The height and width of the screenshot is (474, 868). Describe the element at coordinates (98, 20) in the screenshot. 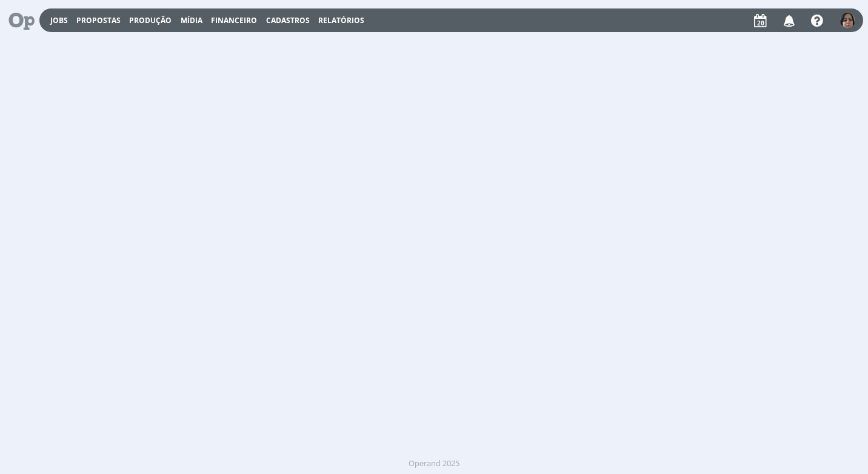

I see `a: Propostas` at that location.